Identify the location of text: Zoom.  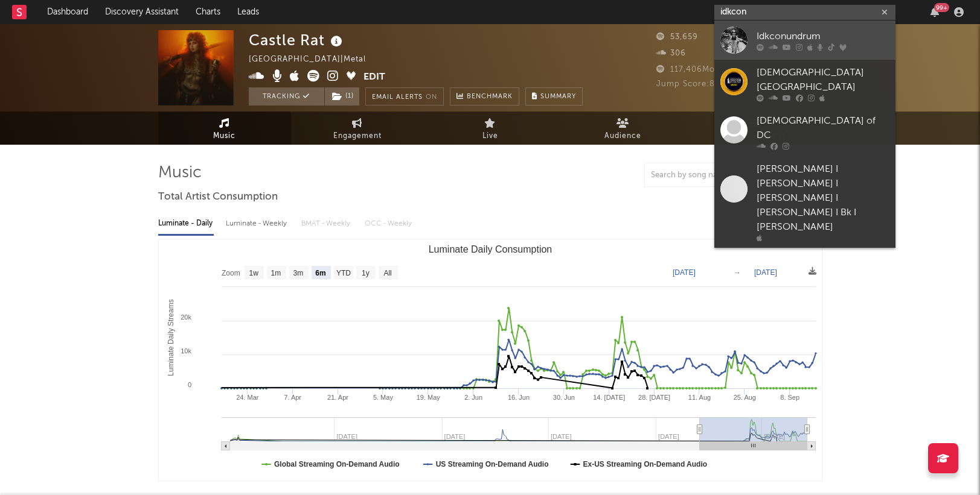
(230, 273).